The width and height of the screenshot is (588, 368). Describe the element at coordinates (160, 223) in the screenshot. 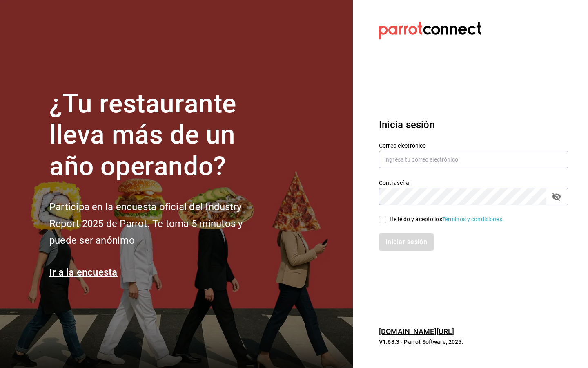

I see `h2: Participa en la encuesta oficial del Industry Report 2025 de Parrot. Te toma 5 minutos y puede se...` at that location.